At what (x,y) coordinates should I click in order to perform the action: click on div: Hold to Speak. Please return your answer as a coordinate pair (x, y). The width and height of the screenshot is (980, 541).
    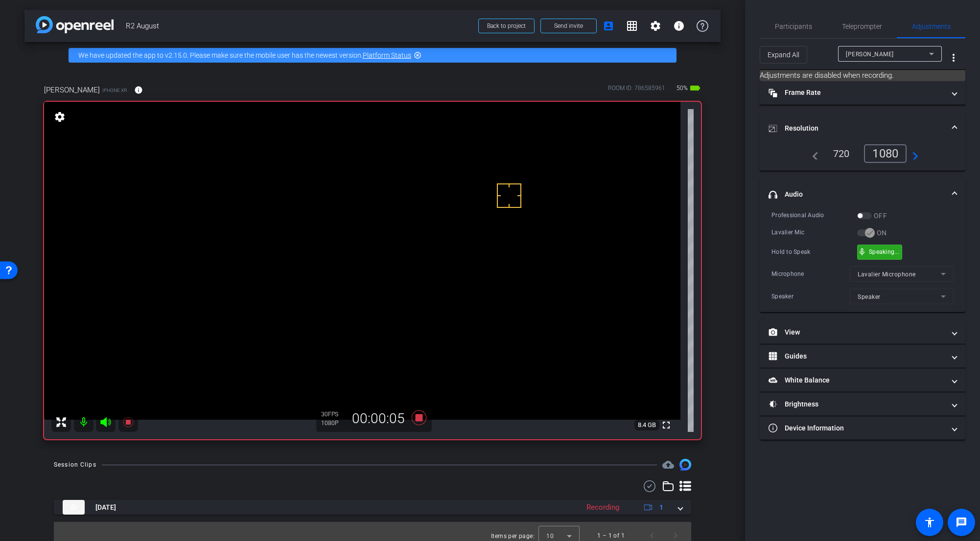
    Looking at the image, I should click on (814, 252).